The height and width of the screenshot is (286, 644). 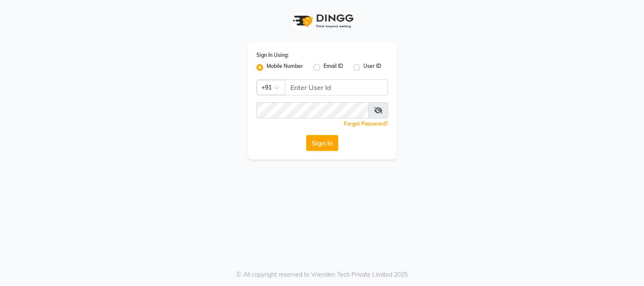 What do you see at coordinates (333, 68) in the screenshot?
I see `label: Email ID` at bounding box center [333, 68].